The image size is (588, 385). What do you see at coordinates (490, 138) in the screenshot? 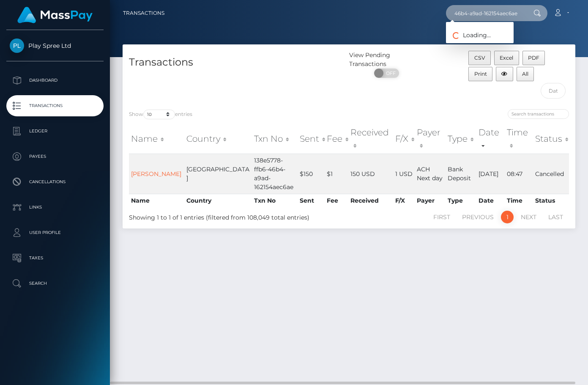
I see `th: Date: activate to sort column ascending` at bounding box center [490, 138].